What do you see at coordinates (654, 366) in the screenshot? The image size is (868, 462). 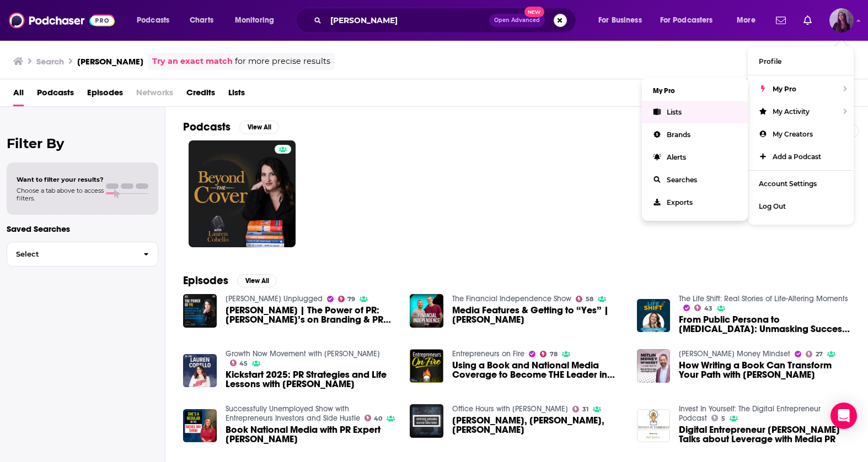 I see `img: How Writing a Book Can Transform Your Path with Lauren Cobello` at bounding box center [654, 366].